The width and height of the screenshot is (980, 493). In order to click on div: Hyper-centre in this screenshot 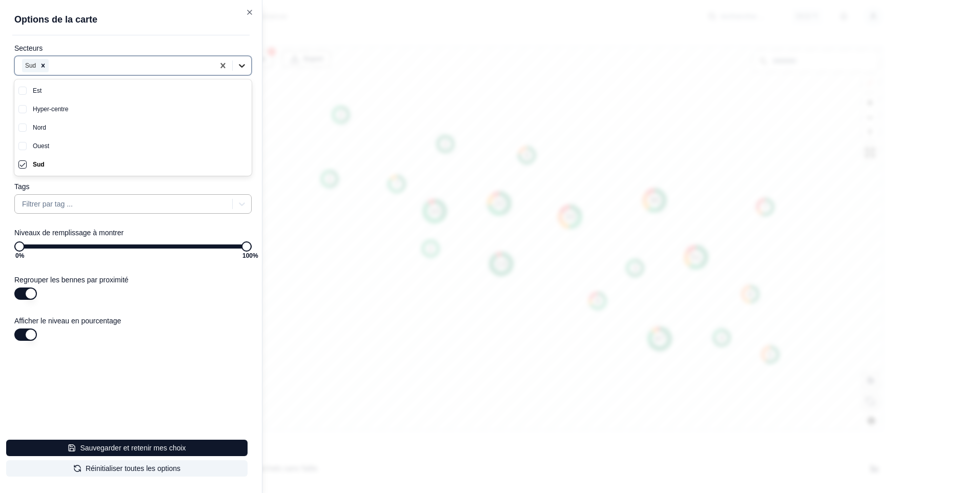, I will do `click(139, 109)`.